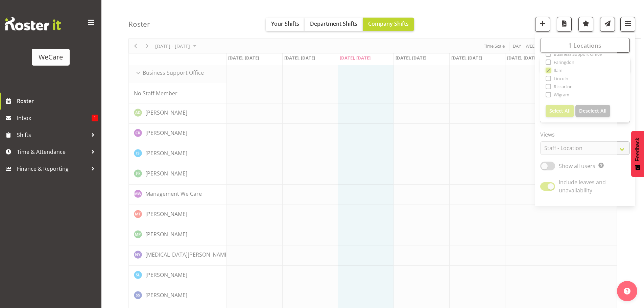 This screenshot has width=644, height=308. I want to click on span: Feedback, so click(637, 149).